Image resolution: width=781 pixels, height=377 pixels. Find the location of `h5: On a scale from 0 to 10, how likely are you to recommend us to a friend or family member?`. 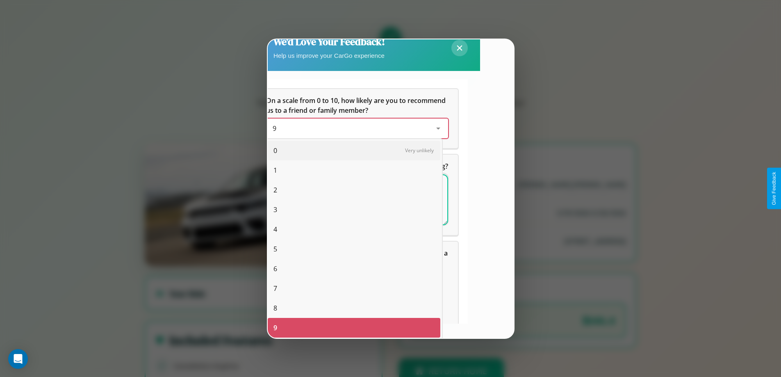

h5: On a scale from 0 to 10, how likely are you to recommend us to a friend or family member? is located at coordinates (357, 105).